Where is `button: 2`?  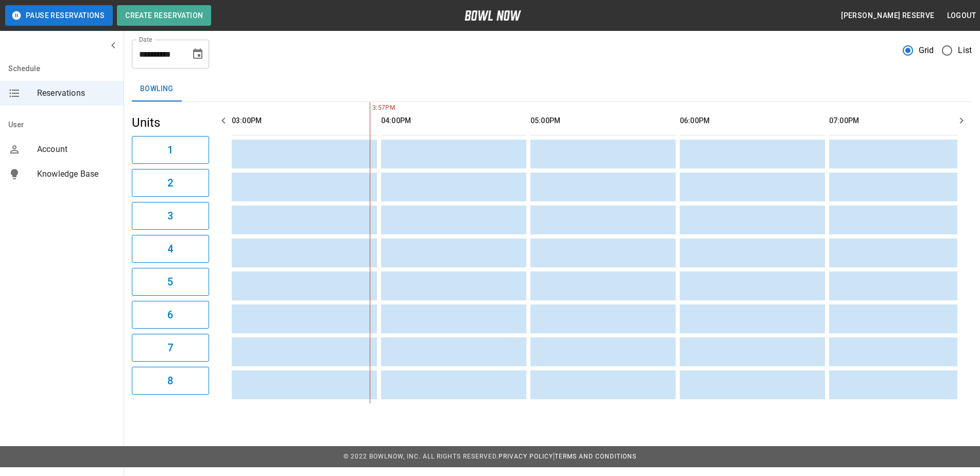
button: 2 is located at coordinates (171, 183).